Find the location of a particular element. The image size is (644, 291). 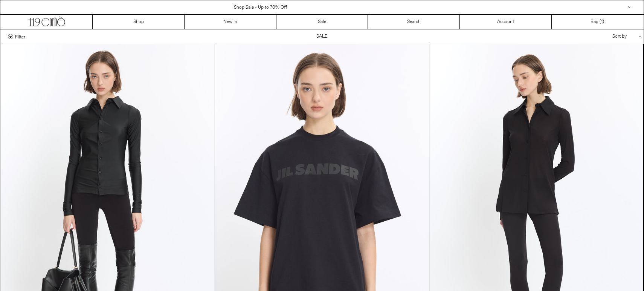

span: 1 is located at coordinates (602, 22).